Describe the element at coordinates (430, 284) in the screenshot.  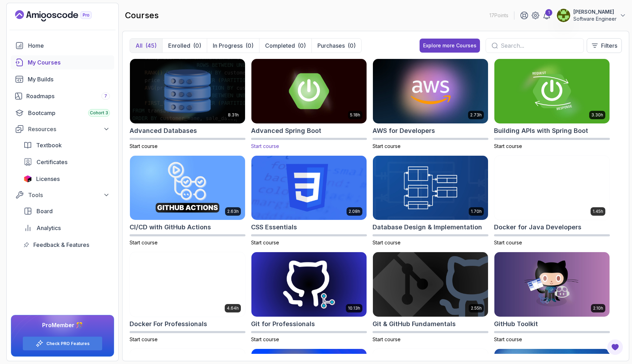
I see `img: Git & GitHub Fundamentals card` at that location.